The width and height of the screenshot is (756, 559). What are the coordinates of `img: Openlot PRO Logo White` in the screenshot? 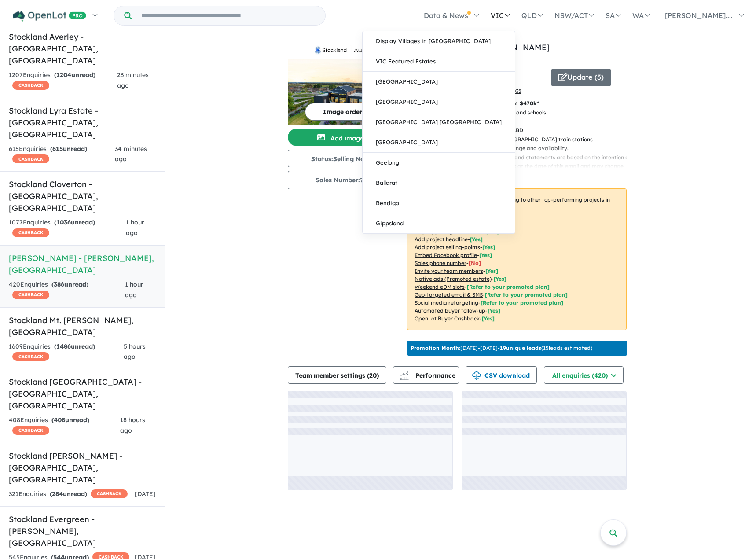 It's located at (49, 16).